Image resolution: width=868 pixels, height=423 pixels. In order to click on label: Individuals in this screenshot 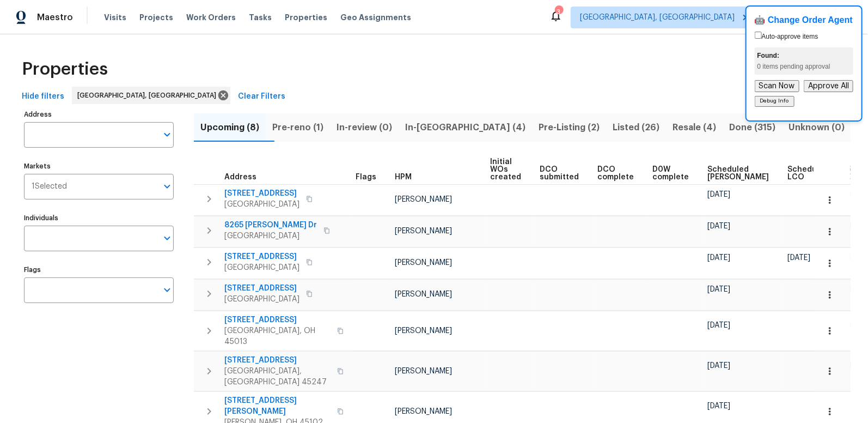, I will do `click(98, 218)`.